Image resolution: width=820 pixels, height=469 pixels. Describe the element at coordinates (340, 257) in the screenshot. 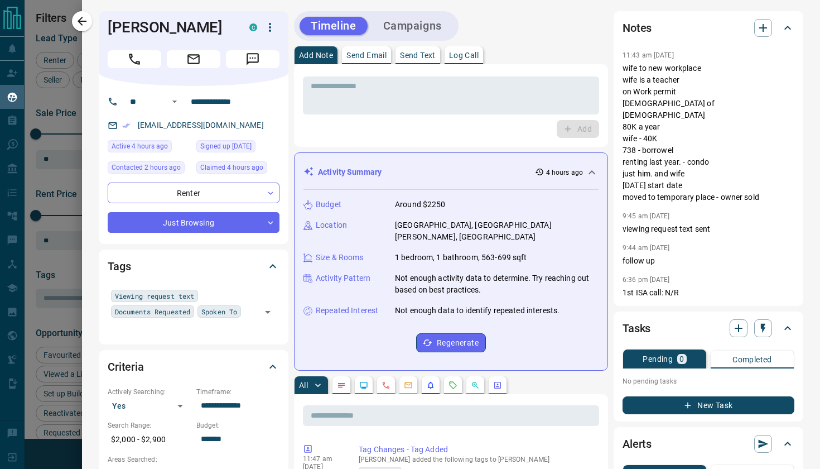

I see `p: Size & Rooms` at that location.